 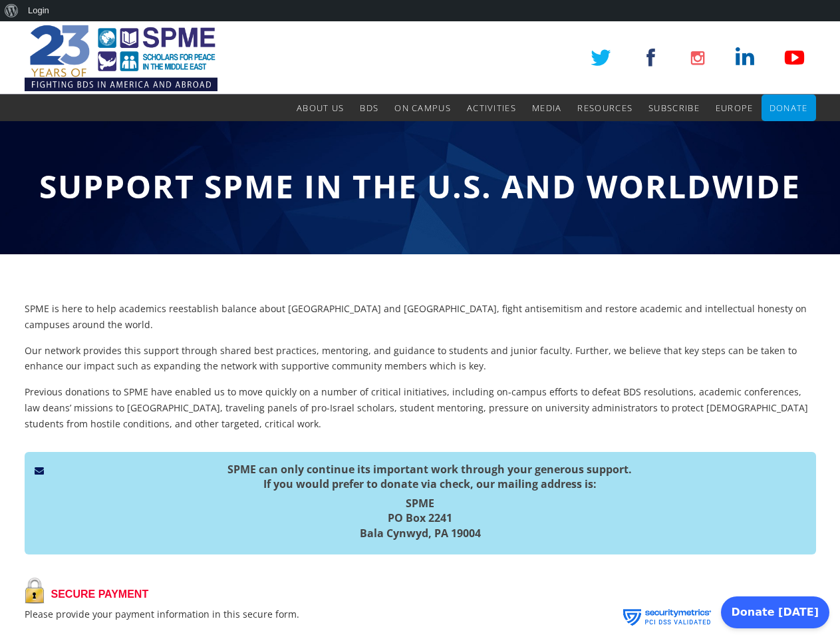 I want to click on a: BDS, so click(x=370, y=108).